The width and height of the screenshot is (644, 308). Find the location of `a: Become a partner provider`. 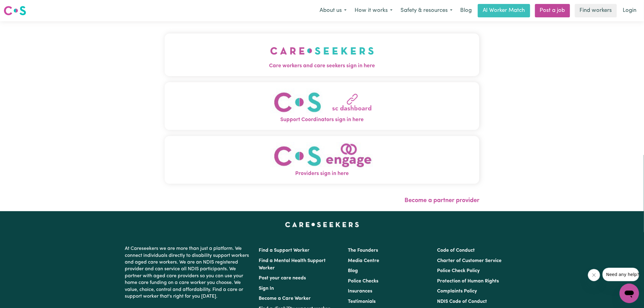

a: Become a partner provider is located at coordinates (442, 201).